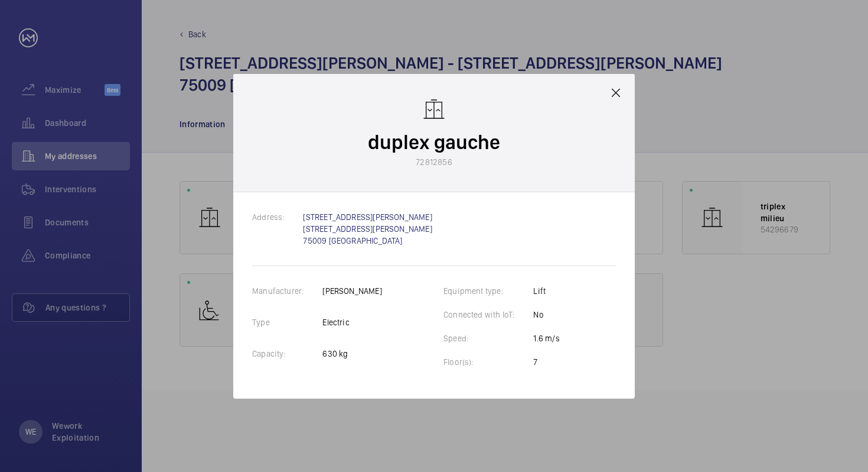  What do you see at coordinates (287, 291) in the screenshot?
I see `label: Manufacturer:` at bounding box center [287, 291].